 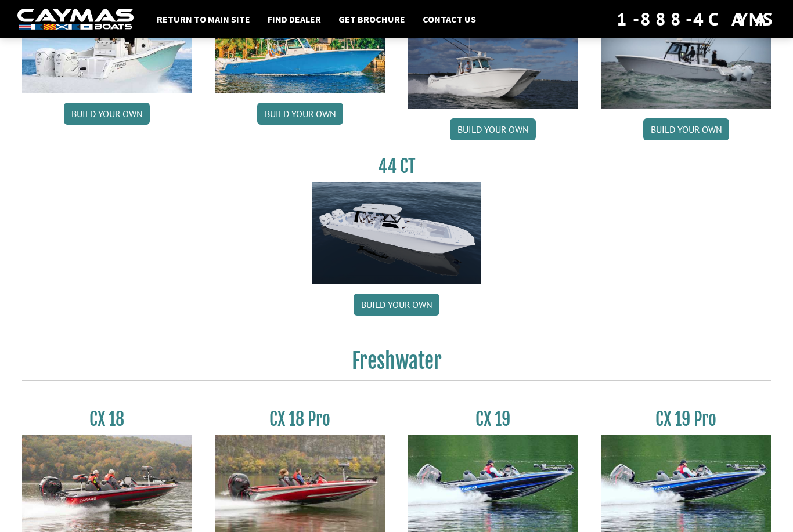 What do you see at coordinates (493, 419) in the screenshot?
I see `h3: CX 19` at bounding box center [493, 419].